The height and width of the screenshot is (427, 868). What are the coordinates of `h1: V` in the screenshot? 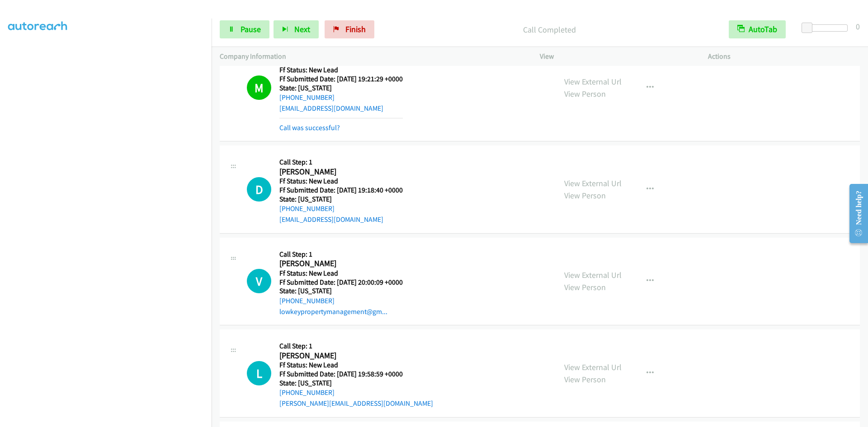 It's located at (259, 281).